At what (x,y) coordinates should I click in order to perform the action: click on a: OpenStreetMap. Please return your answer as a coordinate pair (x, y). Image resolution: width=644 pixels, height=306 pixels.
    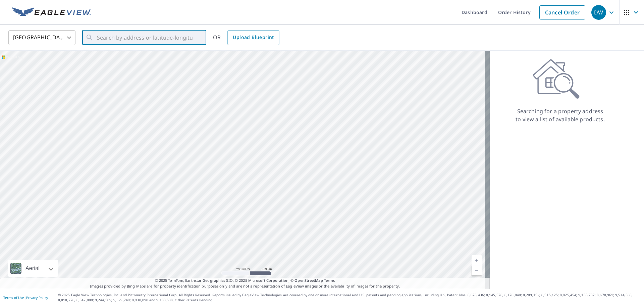
    Looking at the image, I should click on (309, 280).